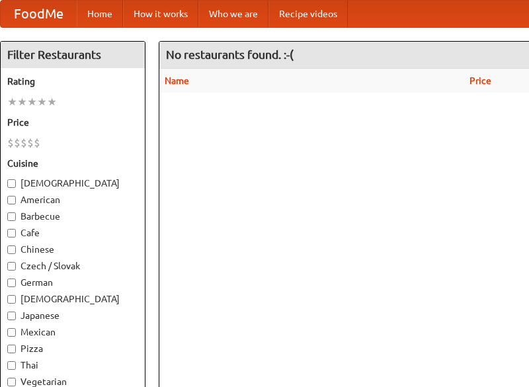  Describe the element at coordinates (73, 266) in the screenshot. I see `label: Czech / Slovak` at that location.